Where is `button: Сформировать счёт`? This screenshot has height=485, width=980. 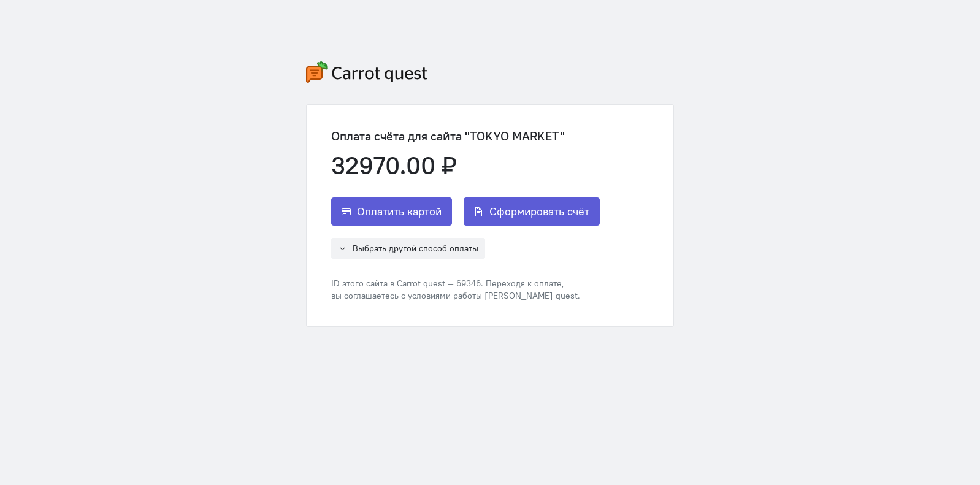
button: Сформировать счёт is located at coordinates (532, 212).